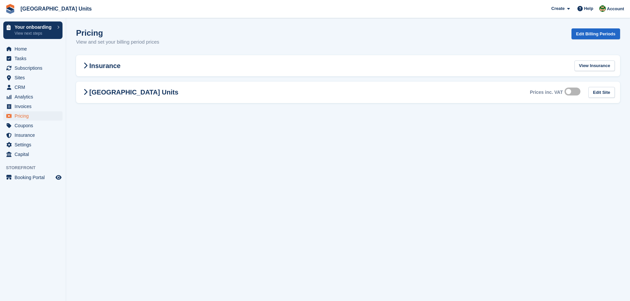  What do you see at coordinates (596, 34) in the screenshot?
I see `a: Edit Billing Periods` at bounding box center [596, 34].